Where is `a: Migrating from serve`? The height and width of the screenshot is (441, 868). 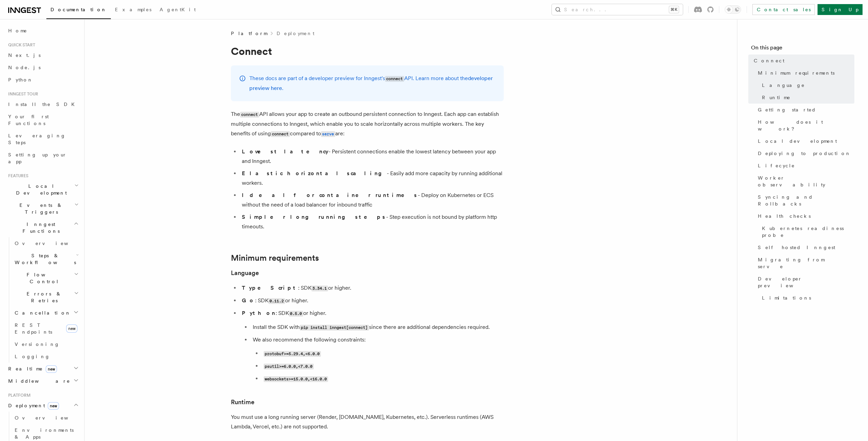 a: Migrating from serve is located at coordinates (805, 263).